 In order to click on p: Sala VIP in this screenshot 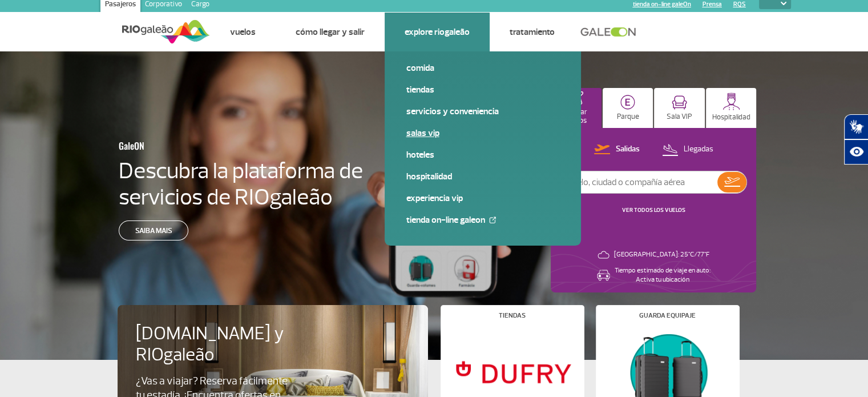, I will do `click(679, 117)`.